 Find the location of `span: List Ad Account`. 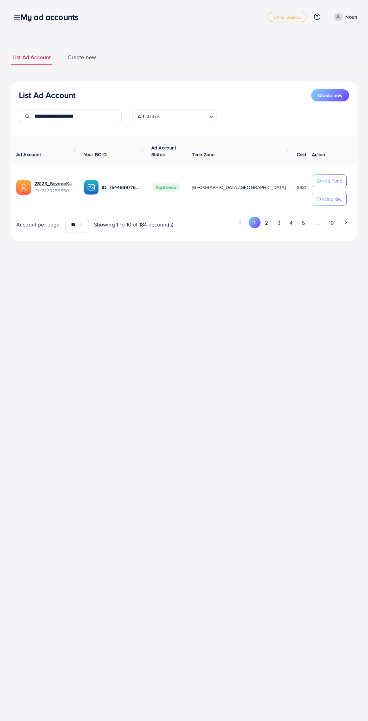

span: List Ad Account is located at coordinates (31, 57).